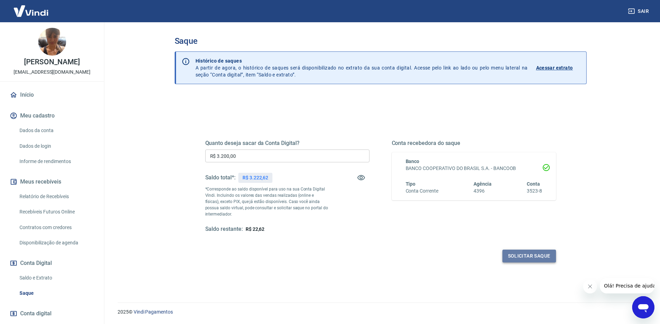 Image resolution: width=660 pixels, height=324 pixels. Describe the element at coordinates (56, 243) in the screenshot. I see `a: Disponibilização de agenda` at that location.